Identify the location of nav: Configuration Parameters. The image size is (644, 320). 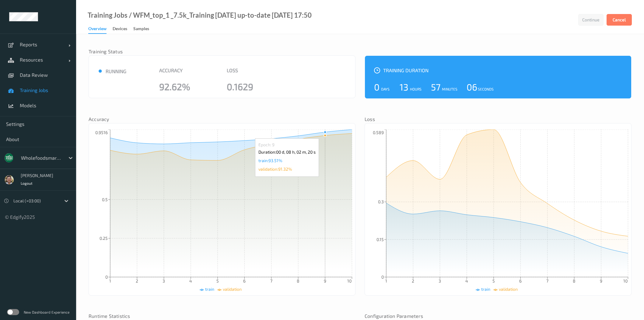
(498, 317).